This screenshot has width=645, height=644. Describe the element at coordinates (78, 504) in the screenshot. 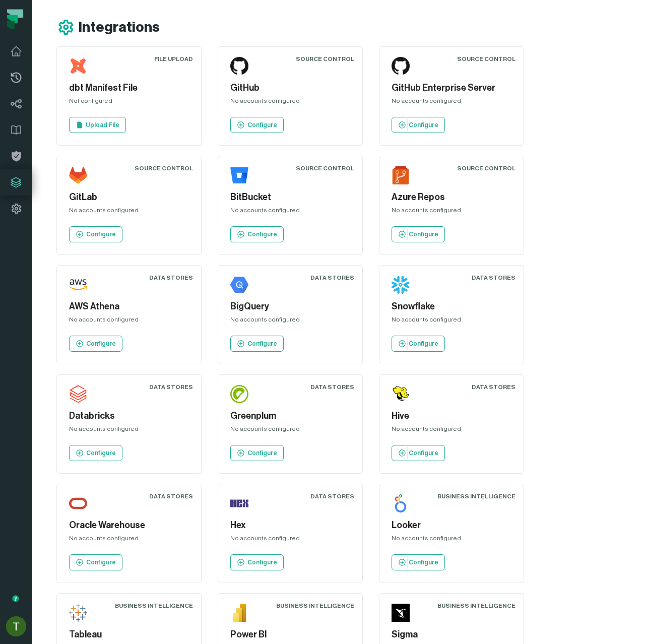

I see `img: Oracle Warehouse` at that location.